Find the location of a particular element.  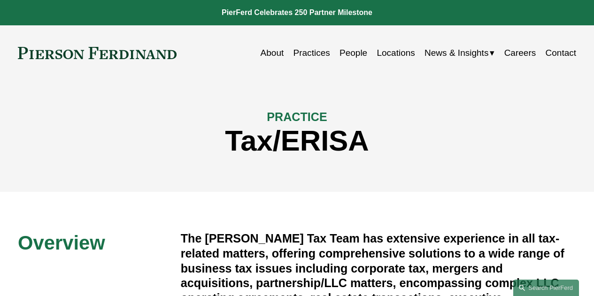

h1: Tax/ERISA is located at coordinates (297, 141).